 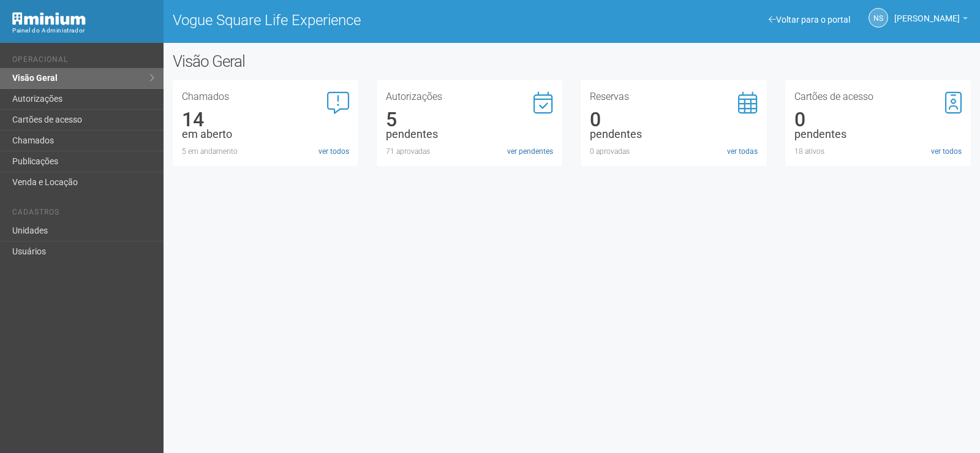 What do you see at coordinates (673, 151) in the screenshot?
I see `div: 0 aprovadas` at bounding box center [673, 151].